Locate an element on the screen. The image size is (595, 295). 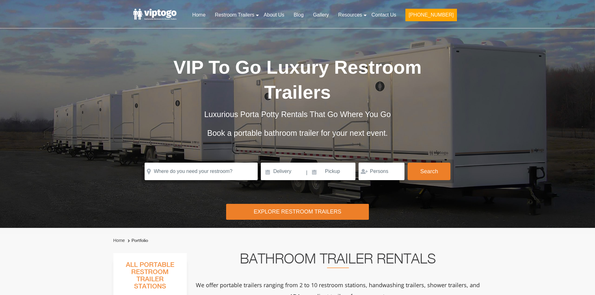
span: Luxurious Porta Potty Rentals That Go Where You Go is located at coordinates (297, 114).